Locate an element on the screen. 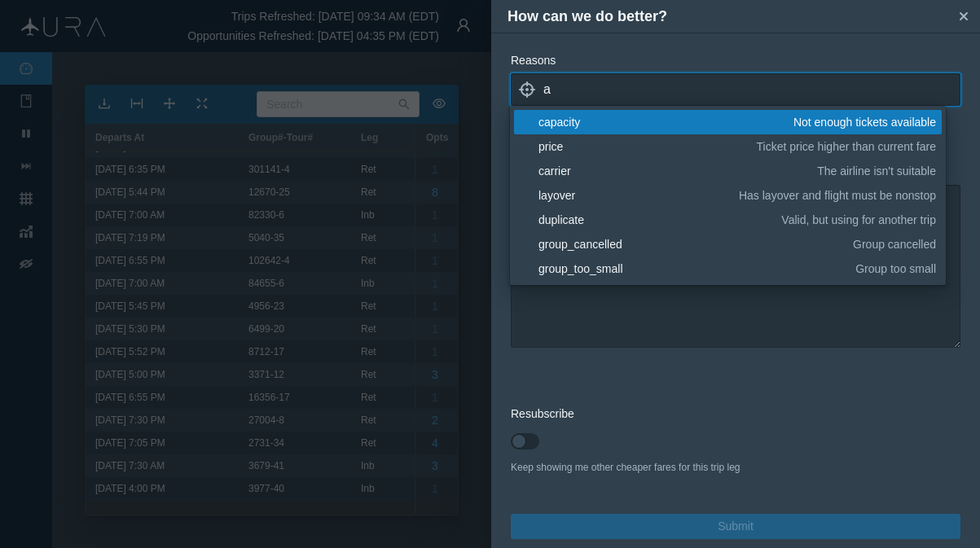  span: The airline isn't suitable is located at coordinates (876, 171).